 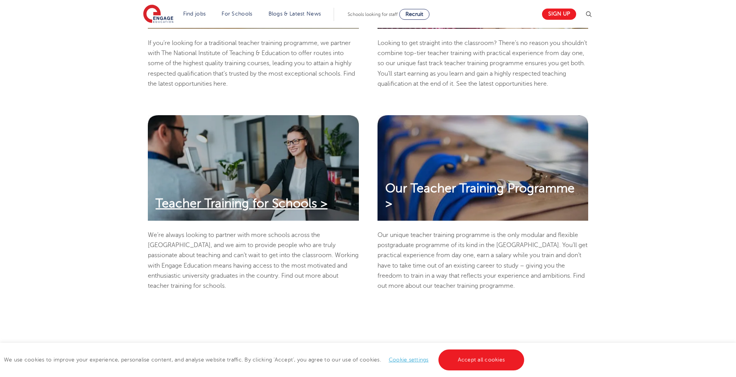 What do you see at coordinates (408, 360) in the screenshot?
I see `a: Cookie settings` at bounding box center [408, 360].